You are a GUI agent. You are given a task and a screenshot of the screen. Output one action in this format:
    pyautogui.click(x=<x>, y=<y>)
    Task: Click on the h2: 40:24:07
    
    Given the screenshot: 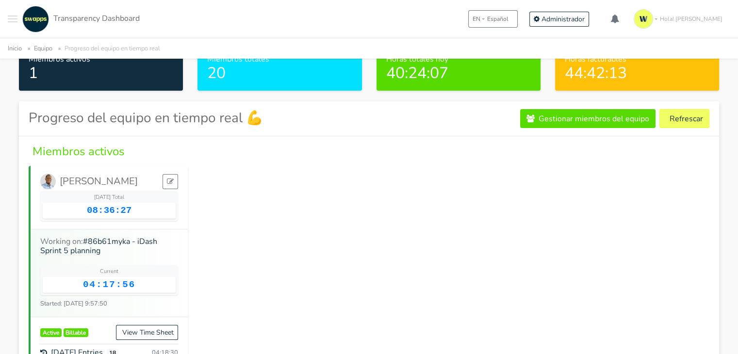 What is the action you would take?
    pyautogui.click(x=458, y=73)
    